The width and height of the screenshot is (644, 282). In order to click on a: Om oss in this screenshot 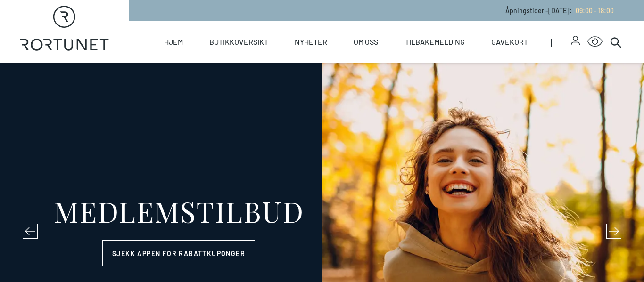, I will do `click(366, 42)`.